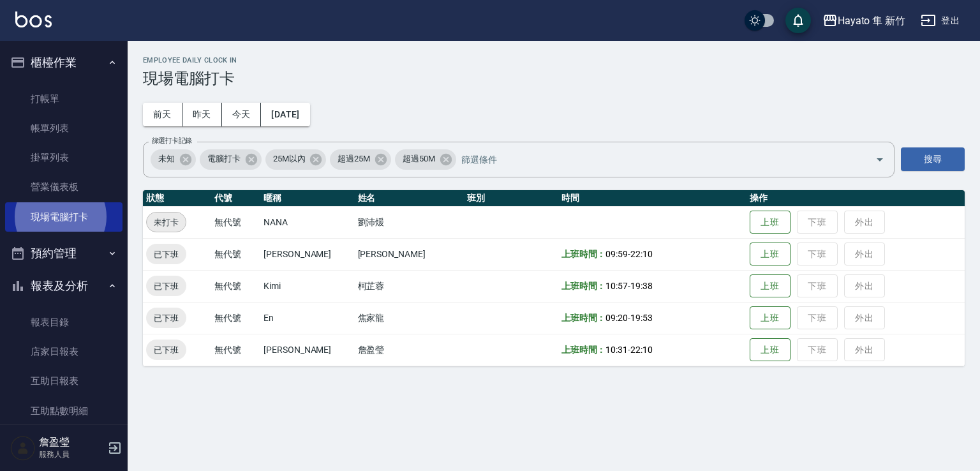  Describe the element at coordinates (307, 198) in the screenshot. I see `th: 暱稱` at that location.